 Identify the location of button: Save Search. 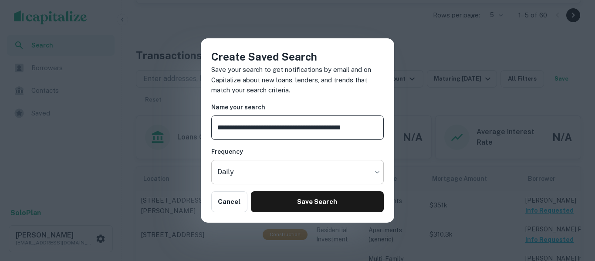
(317, 202).